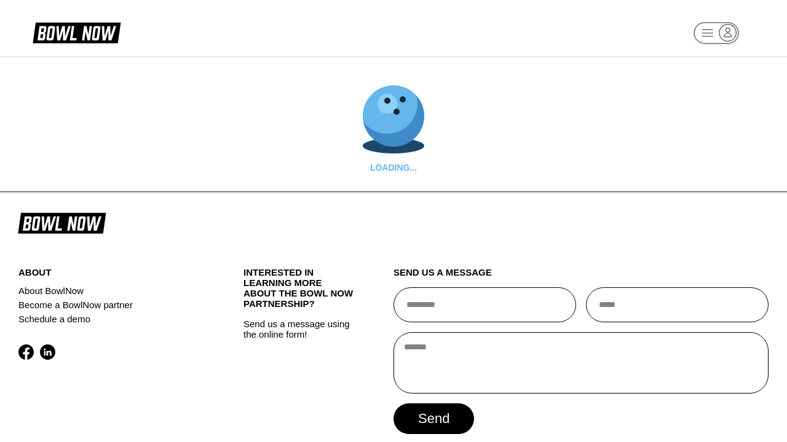 The image size is (787, 442). What do you see at coordinates (299, 293) in the screenshot?
I see `div: INTERESTED IN LEARNING MORE ABOUT THE BOWL NOW PARTNERSHIP?` at bounding box center [299, 293].